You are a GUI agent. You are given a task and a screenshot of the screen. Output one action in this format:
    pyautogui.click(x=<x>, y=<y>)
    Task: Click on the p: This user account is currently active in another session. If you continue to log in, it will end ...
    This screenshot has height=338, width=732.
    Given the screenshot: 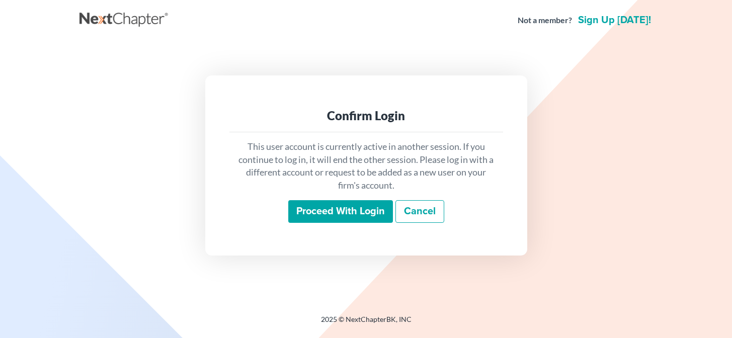 What is the action you would take?
    pyautogui.click(x=366, y=166)
    